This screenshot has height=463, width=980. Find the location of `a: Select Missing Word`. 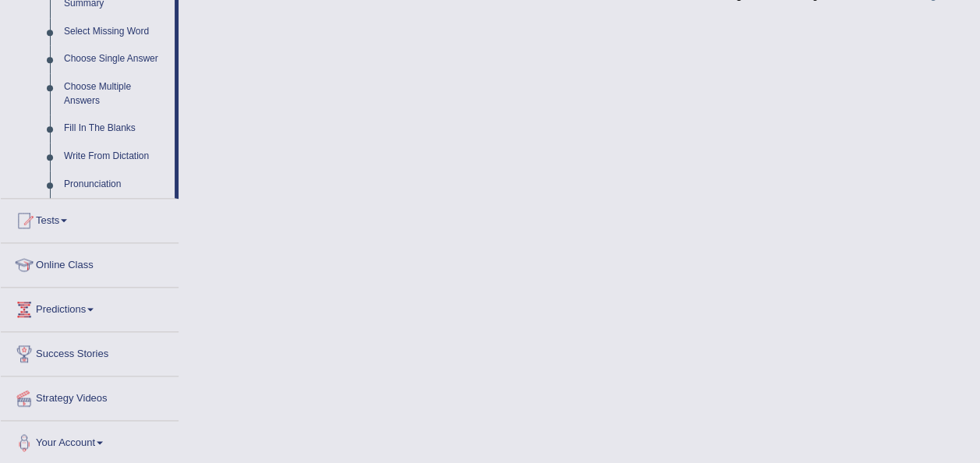

a: Select Missing Word is located at coordinates (116, 32).